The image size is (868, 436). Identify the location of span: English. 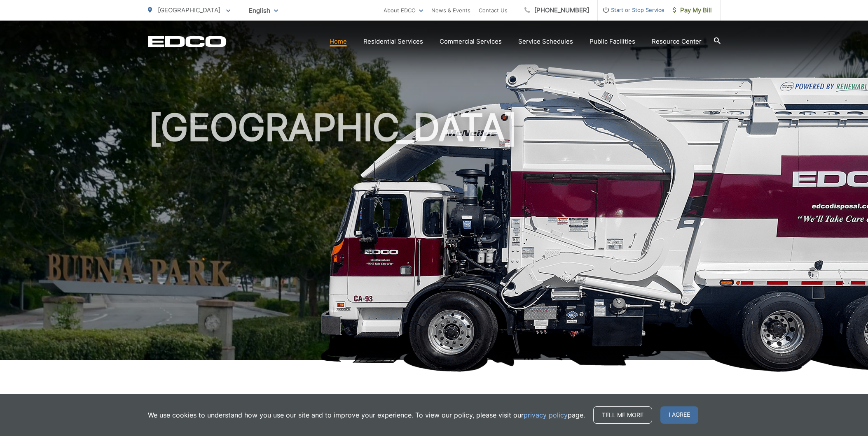
(263, 10).